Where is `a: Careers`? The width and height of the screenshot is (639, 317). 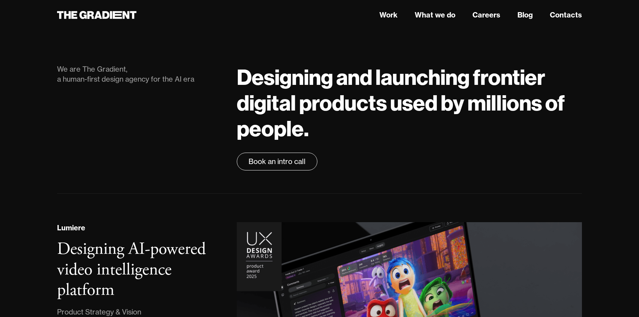
a: Careers is located at coordinates (486, 15).